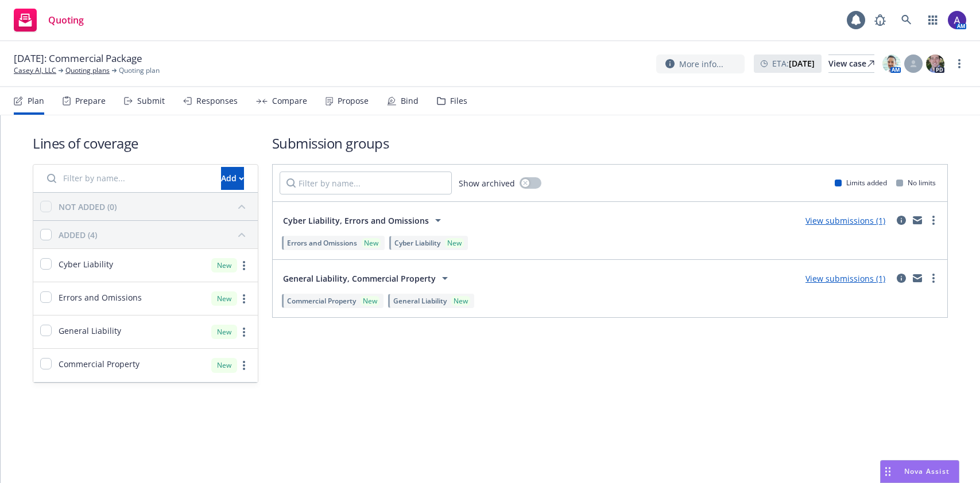 The width and height of the screenshot is (980, 483). I want to click on h1: Lines of coverage, so click(145, 142).